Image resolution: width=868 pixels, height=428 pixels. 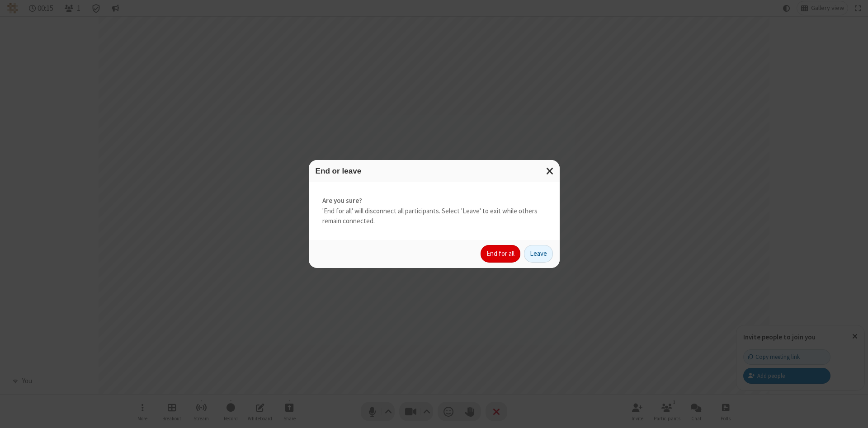 What do you see at coordinates (434, 201) in the screenshot?
I see `strong: Are you sure?` at bounding box center [434, 201].